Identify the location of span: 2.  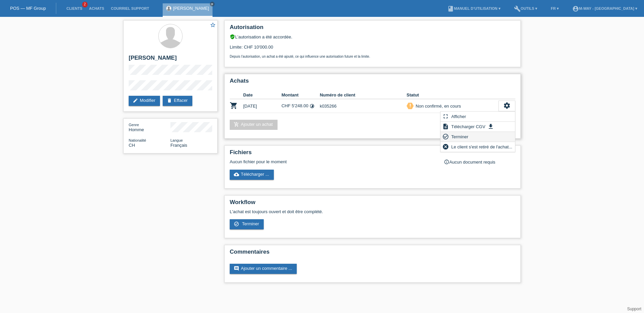
(85, 4).